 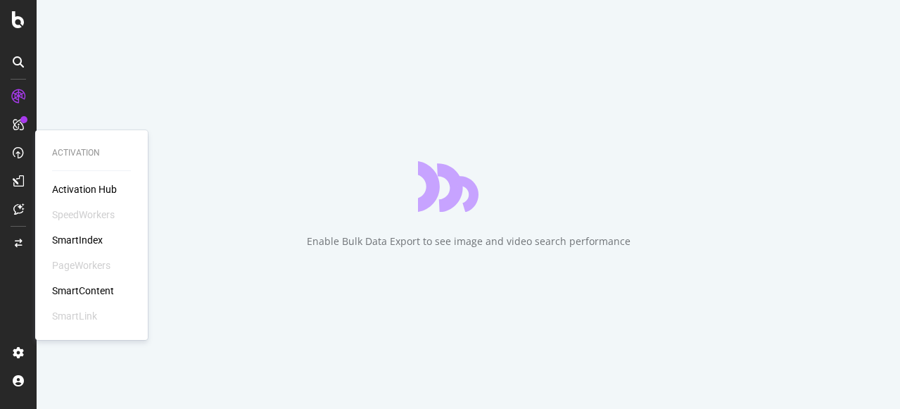 What do you see at coordinates (75, 316) in the screenshot?
I see `a: SmartLink` at bounding box center [75, 316].